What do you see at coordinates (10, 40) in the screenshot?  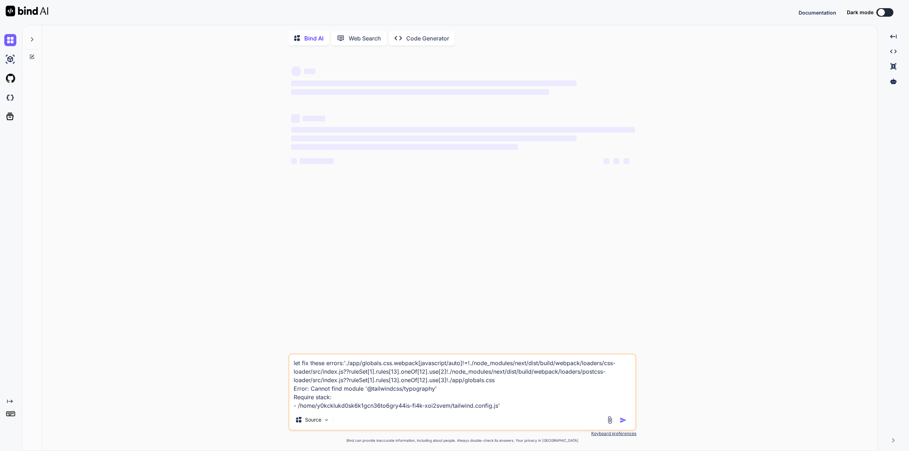 I see `img: chat` at bounding box center [10, 40].